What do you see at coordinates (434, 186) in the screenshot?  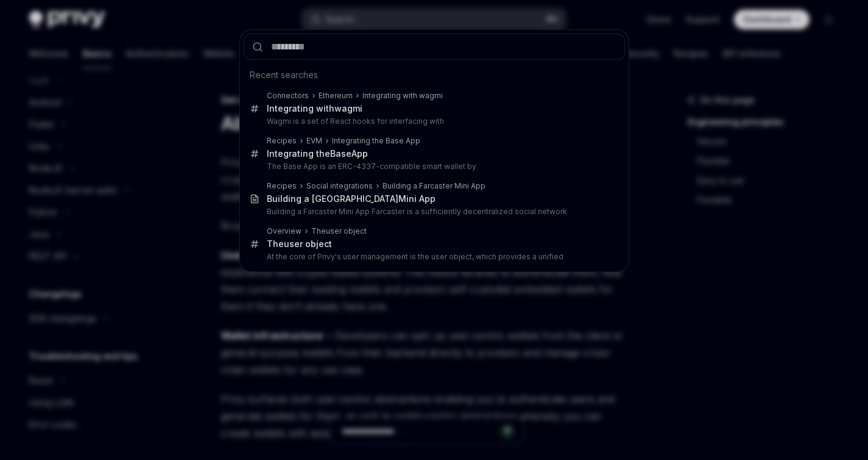 I see `div: Building a Farcaster Mini App` at bounding box center [434, 186].